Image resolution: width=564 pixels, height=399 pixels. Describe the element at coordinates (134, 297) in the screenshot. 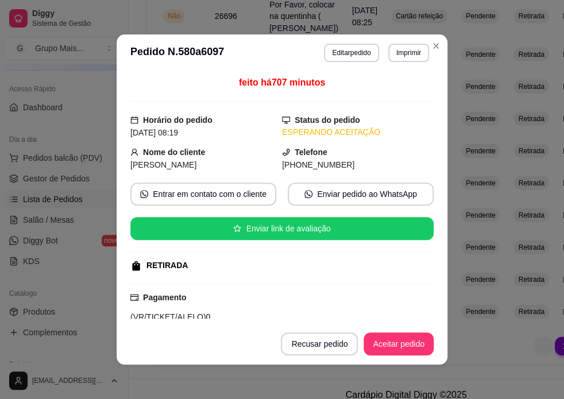

I see `span: credit-card` at that location.